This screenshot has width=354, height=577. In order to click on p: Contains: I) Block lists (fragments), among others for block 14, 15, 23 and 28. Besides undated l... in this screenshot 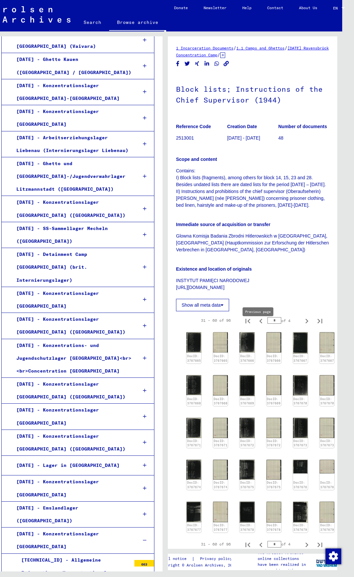, I will do `click(252, 188)`.